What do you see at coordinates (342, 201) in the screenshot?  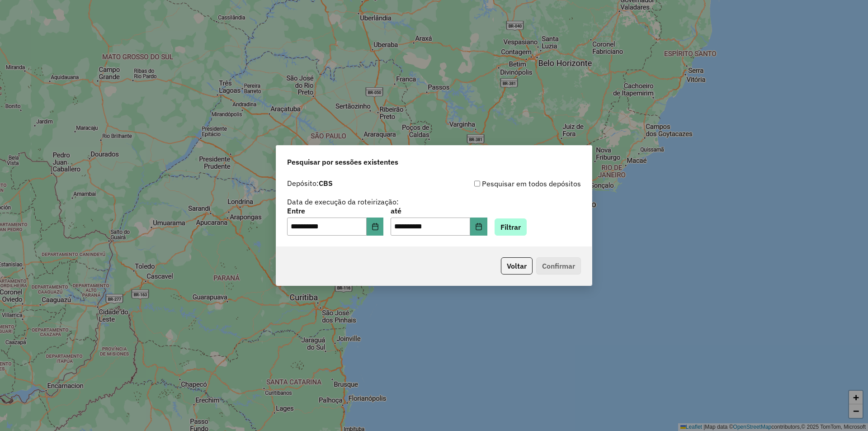 I see `label: Data de execução da roteirização:` at bounding box center [342, 201].